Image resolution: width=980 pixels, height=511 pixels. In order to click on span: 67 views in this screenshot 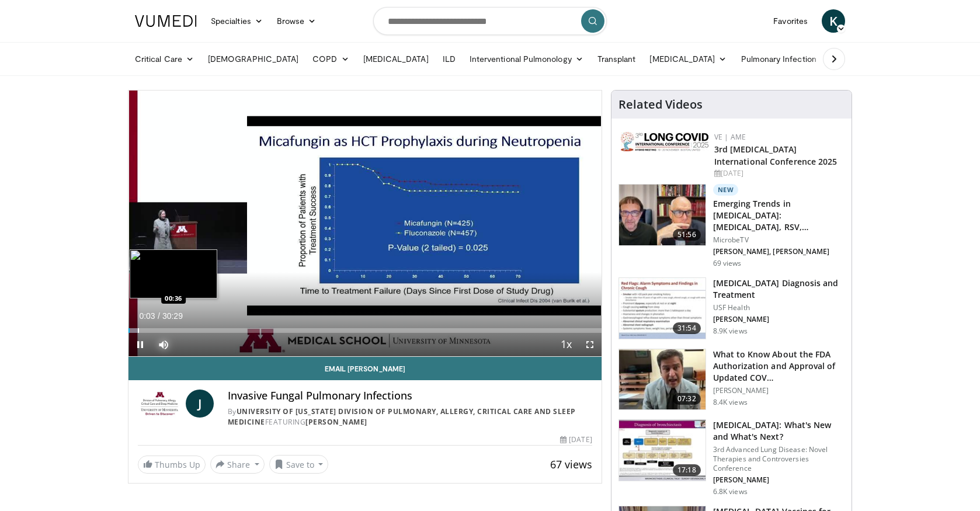, I will do `click(572, 464)`.